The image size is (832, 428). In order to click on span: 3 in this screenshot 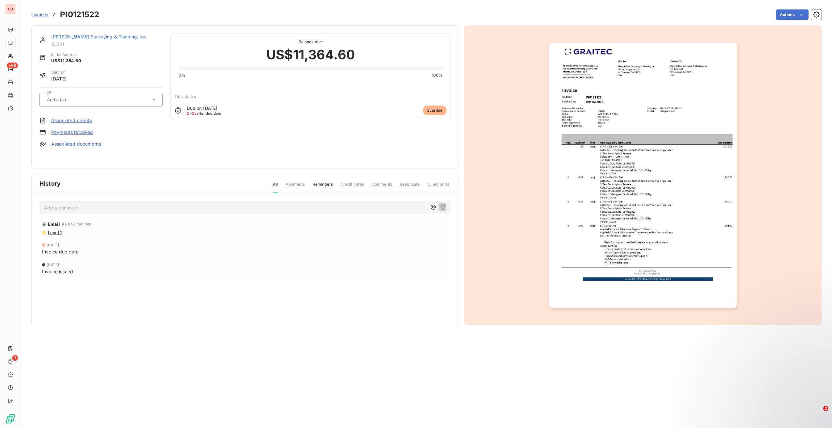, I will do `click(15, 358)`.